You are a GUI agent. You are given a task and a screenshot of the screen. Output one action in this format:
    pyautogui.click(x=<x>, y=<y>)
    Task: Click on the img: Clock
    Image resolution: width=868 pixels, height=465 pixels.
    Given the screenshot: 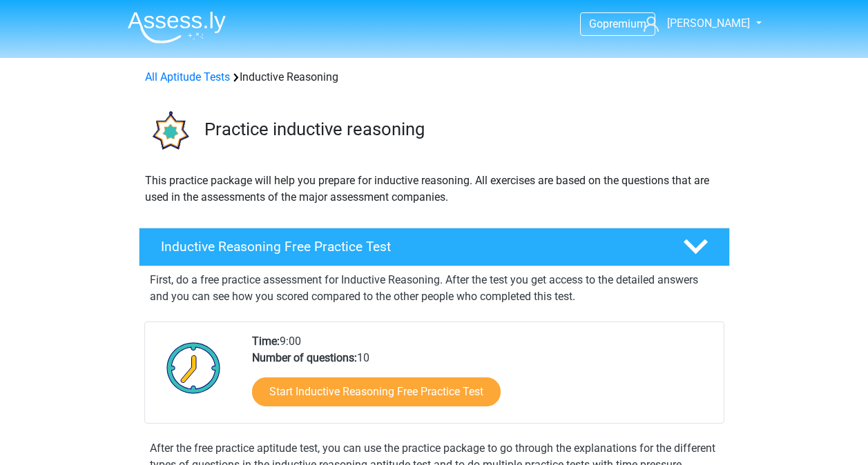 What is the action you would take?
    pyautogui.click(x=194, y=368)
    